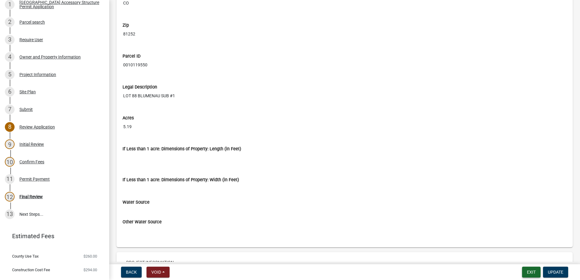 This screenshot has width=580, height=280. Describe the element at coordinates (25, 256) in the screenshot. I see `span: County Use Tax` at that location.